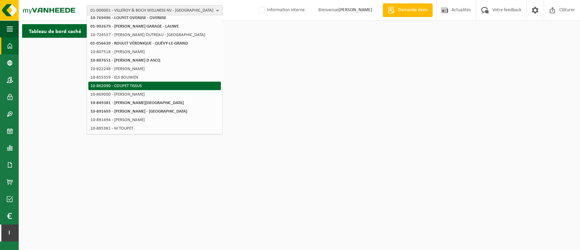 The height and width of the screenshot is (250, 580). I want to click on li: 10-895381 - M TOUPET, so click(154, 128).